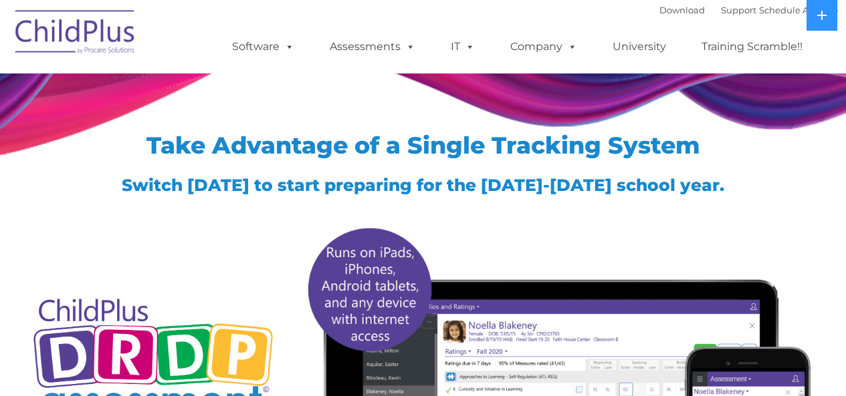  What do you see at coordinates (682, 10) in the screenshot?
I see `a: Download` at bounding box center [682, 10].